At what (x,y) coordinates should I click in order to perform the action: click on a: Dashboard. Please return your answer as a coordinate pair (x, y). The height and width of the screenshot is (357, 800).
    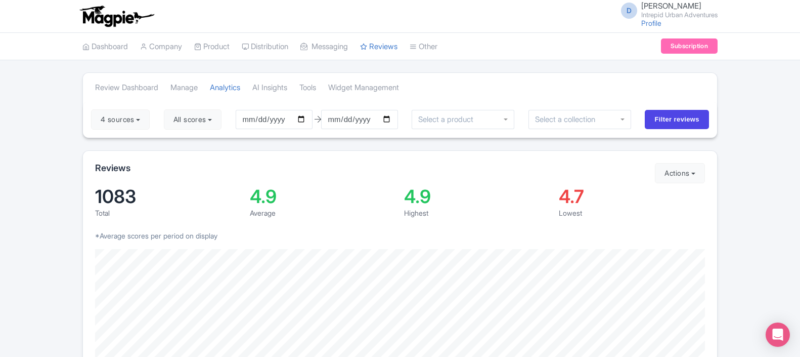
    Looking at the image, I should click on (105, 47).